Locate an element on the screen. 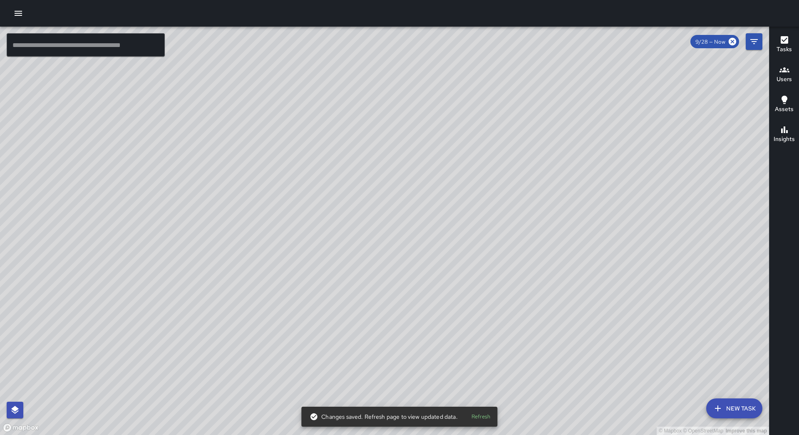 The height and width of the screenshot is (435, 799). span: 9/28 — Now is located at coordinates (711, 42).